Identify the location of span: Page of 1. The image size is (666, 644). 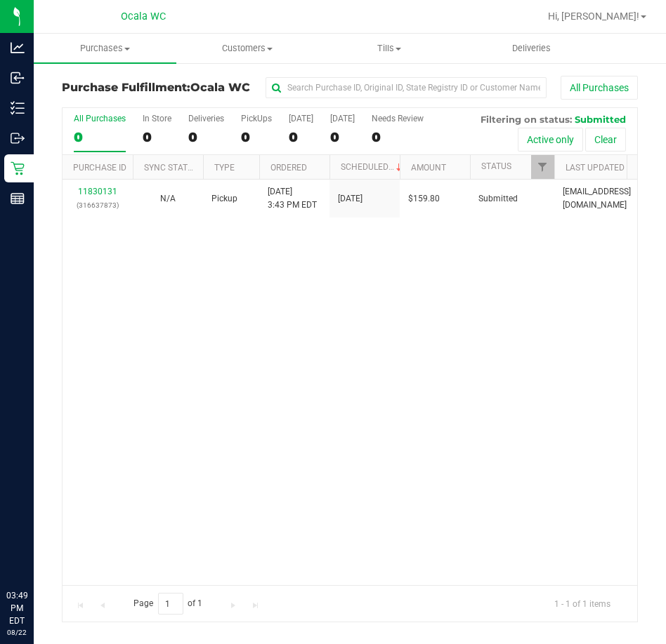
(168, 604).